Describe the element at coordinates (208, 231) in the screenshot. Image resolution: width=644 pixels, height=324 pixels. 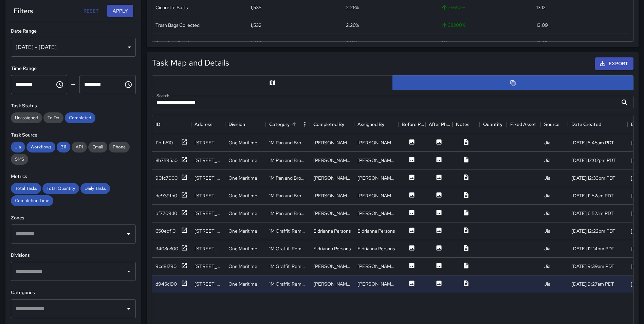
I see `div: 444 Battery Street` at that location.